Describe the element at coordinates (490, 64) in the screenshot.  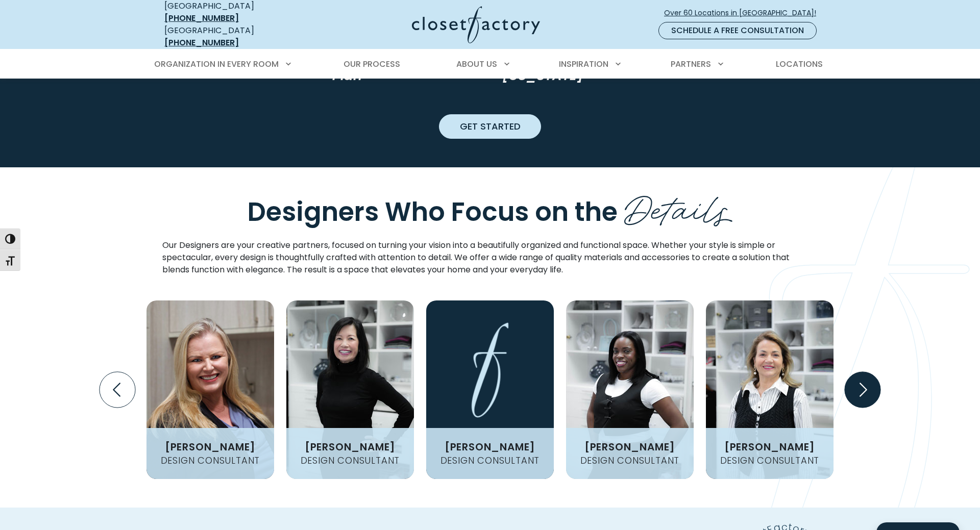
I see `nav: Primary Menu` at that location.